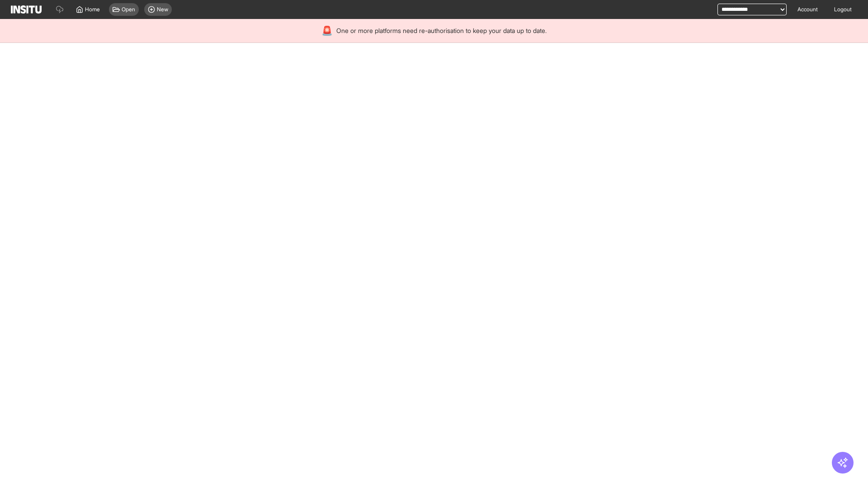  I want to click on span: Home, so click(92, 10).